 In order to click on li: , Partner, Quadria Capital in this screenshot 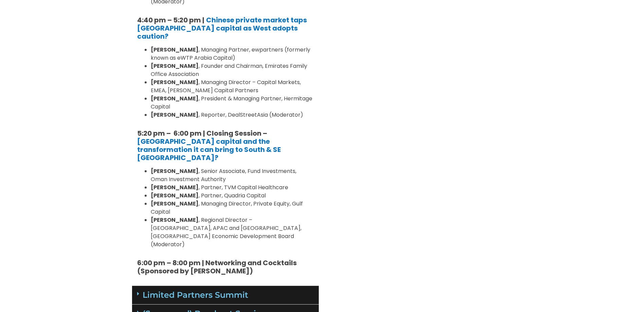, I will do `click(232, 196)`.